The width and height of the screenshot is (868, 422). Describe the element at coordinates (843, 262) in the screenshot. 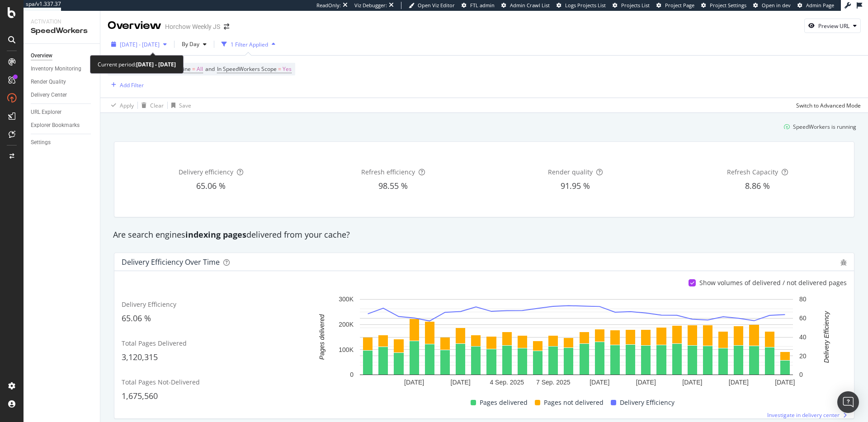

I see `div: bug` at that location.